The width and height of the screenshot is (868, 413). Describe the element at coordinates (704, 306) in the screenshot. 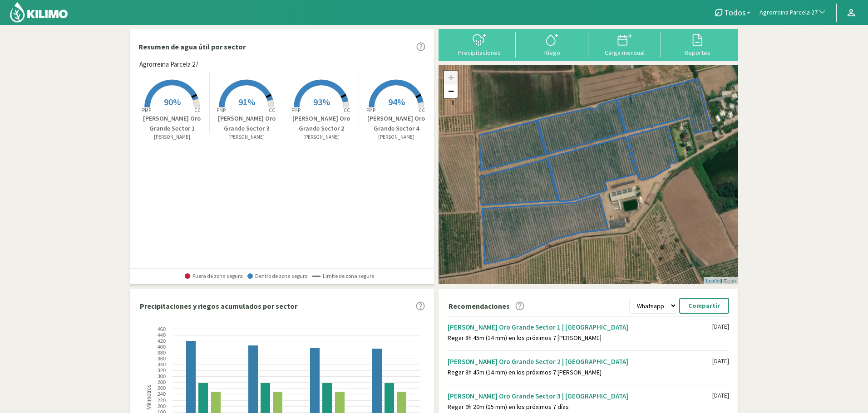

I see `button: Compartir` at that location.